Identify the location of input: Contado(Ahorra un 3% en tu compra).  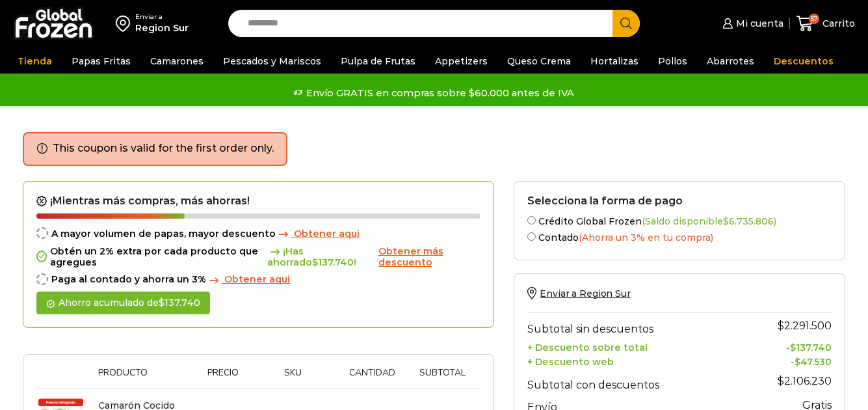
(531, 236).